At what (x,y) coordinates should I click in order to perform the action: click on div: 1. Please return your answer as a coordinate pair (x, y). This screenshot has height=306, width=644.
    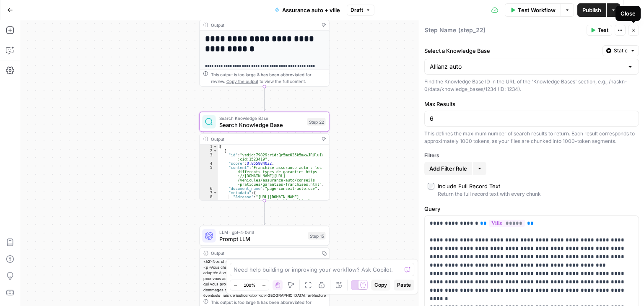
    Looking at the image, I should click on (209, 147).